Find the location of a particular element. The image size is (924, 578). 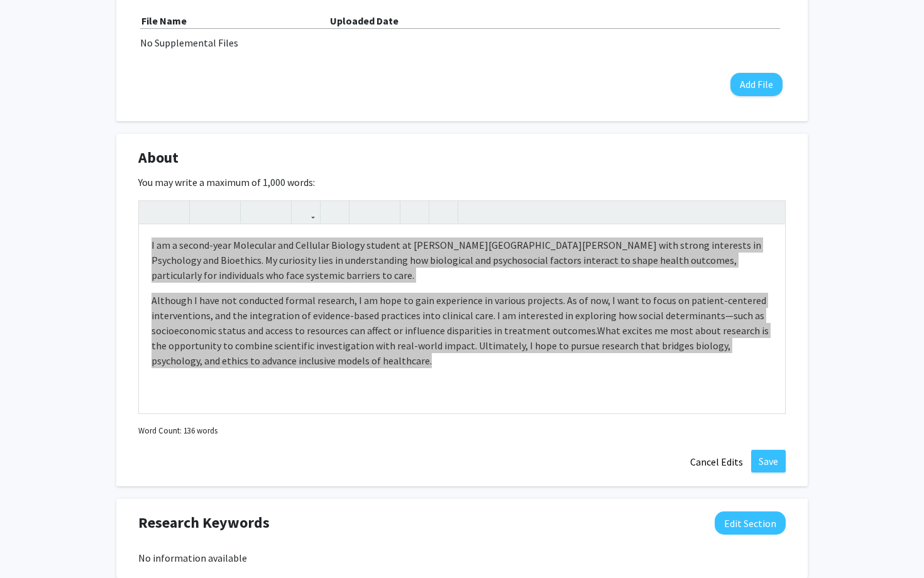

button: Link is located at coordinates (305, 211).